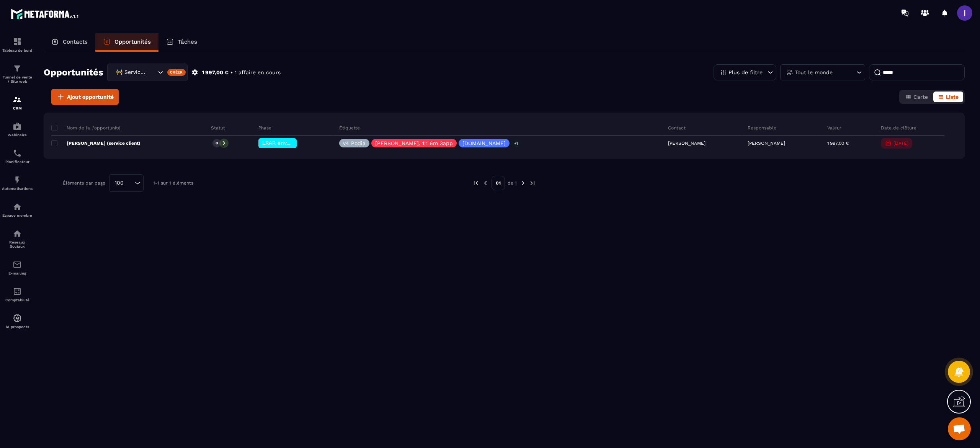 The width and height of the screenshot is (980, 448). Describe the element at coordinates (217, 143) in the screenshot. I see `p: 0` at that location.